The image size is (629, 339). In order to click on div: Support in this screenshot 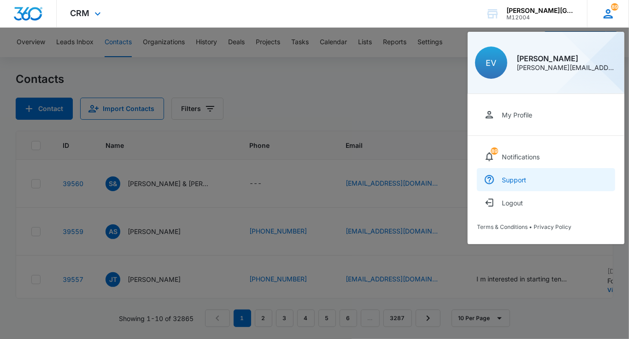, I will do `click(514, 180)`.